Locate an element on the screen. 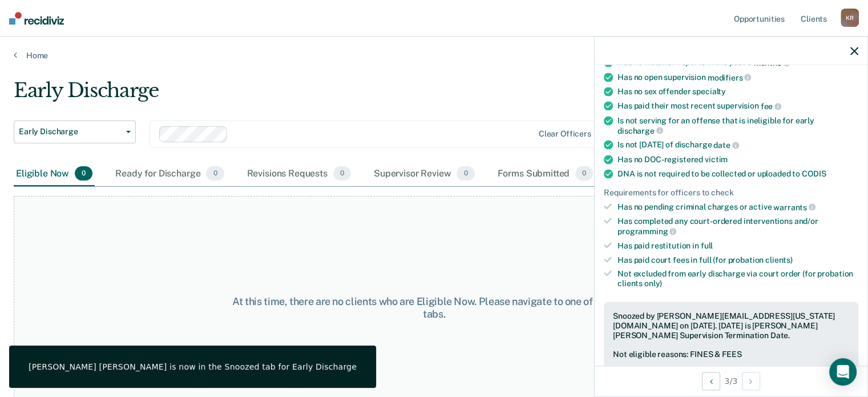 This screenshot has height=397, width=868. div: Revisions Requests is located at coordinates (299, 174).